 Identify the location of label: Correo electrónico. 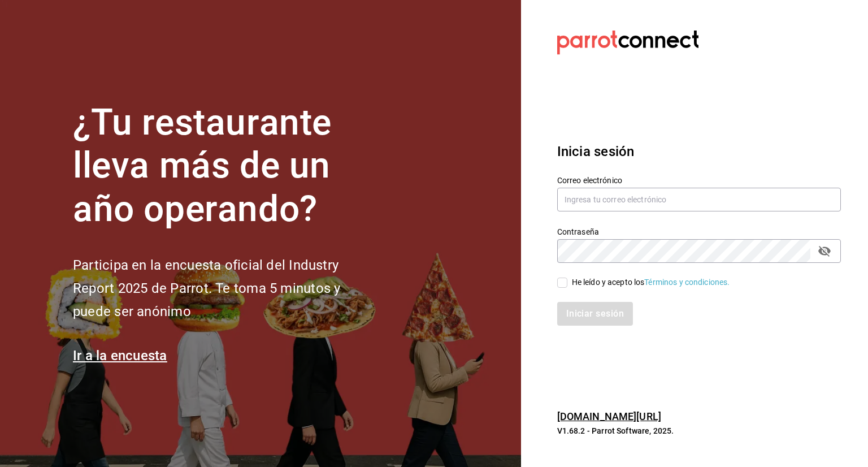
(699, 180).